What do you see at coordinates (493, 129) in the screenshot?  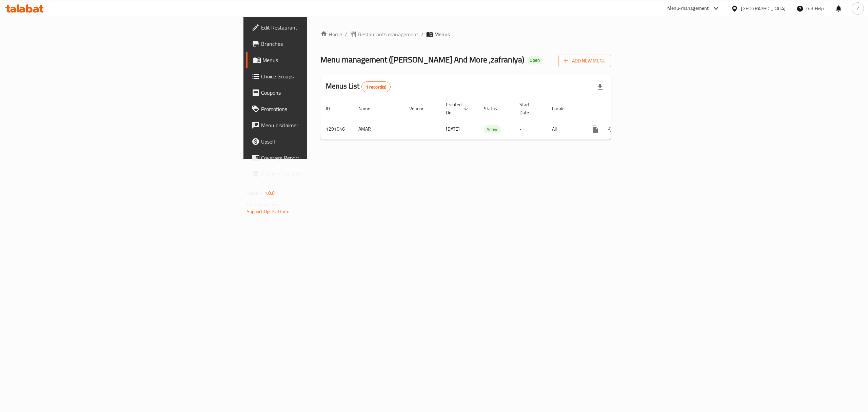 I see `div: Active` at bounding box center [493, 129].